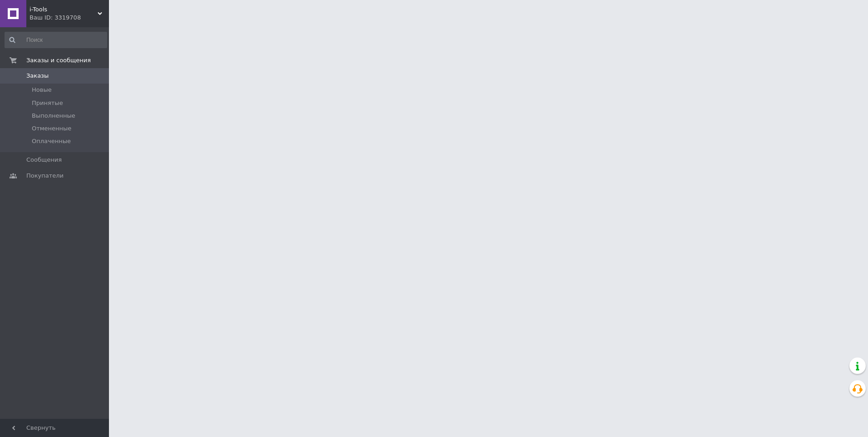  Describe the element at coordinates (42, 90) in the screenshot. I see `span: Новые` at that location.